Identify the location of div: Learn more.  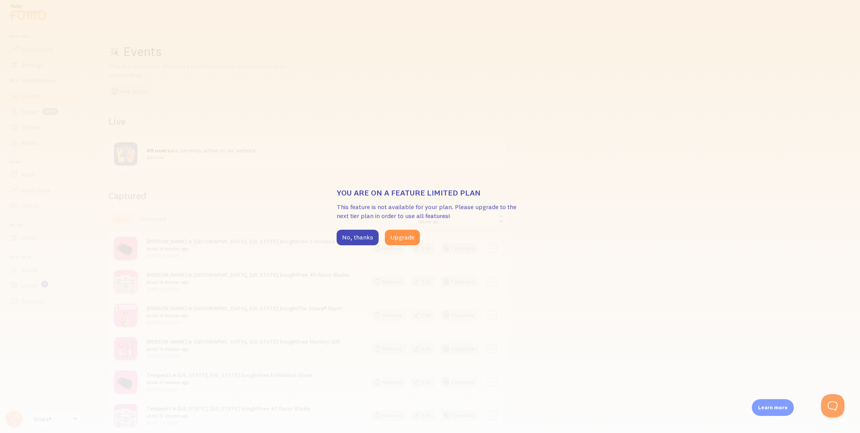
(772, 408).